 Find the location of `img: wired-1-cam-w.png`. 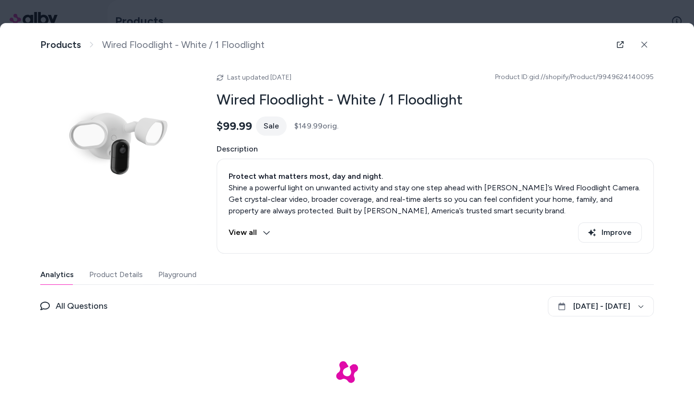

img: wired-1-cam-w.png is located at coordinates (117, 142).